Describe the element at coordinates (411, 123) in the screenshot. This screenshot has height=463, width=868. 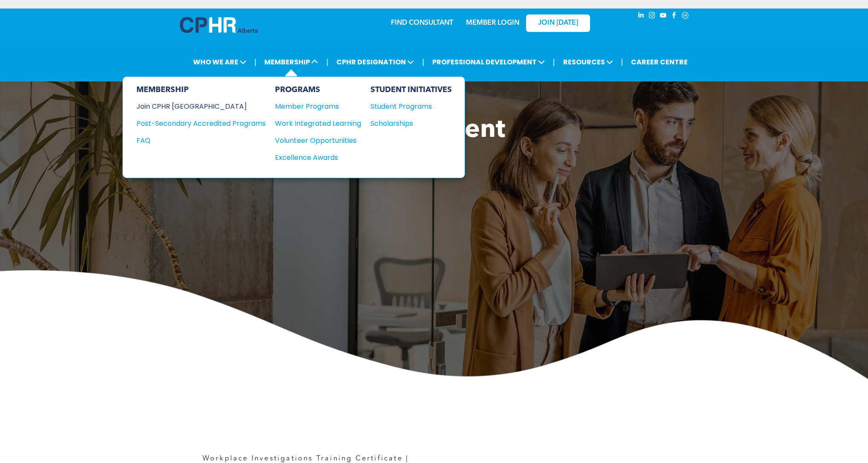
I see `a: Scholarships` at that location.